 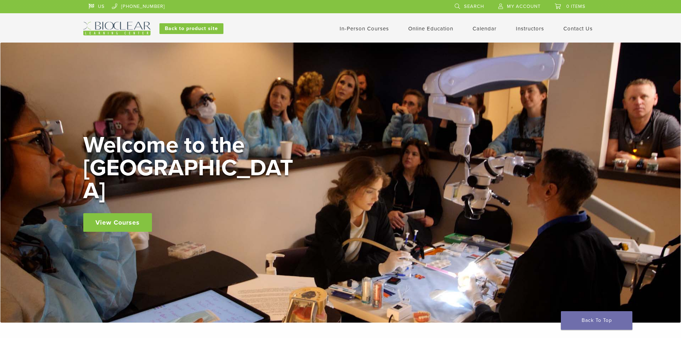 I want to click on img: Bioclear, so click(x=117, y=29).